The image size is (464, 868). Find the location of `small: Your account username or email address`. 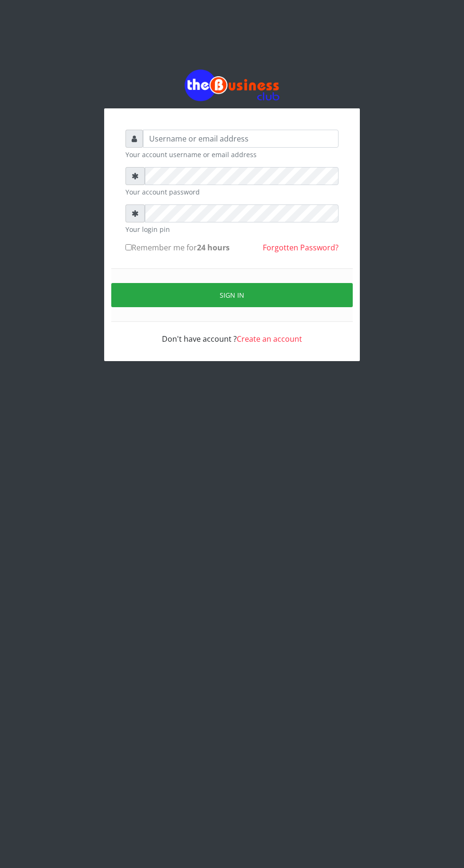

small: Your account username or email address is located at coordinates (232, 154).